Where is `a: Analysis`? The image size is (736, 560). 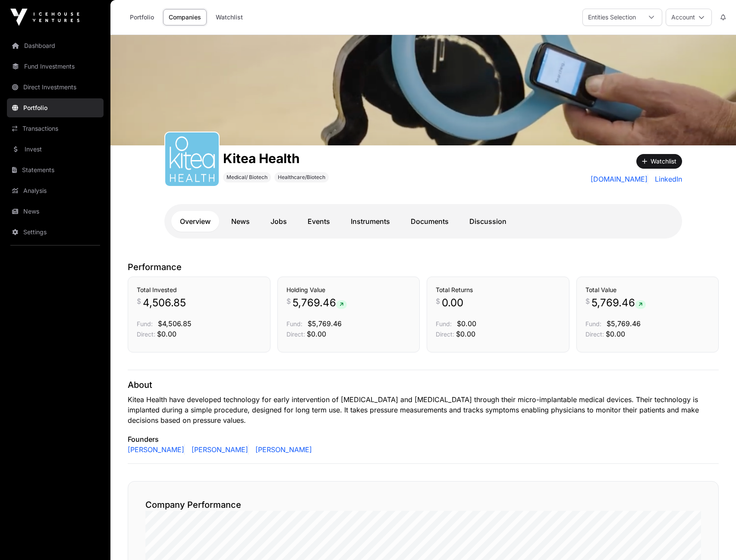
a: Analysis is located at coordinates (55, 191).